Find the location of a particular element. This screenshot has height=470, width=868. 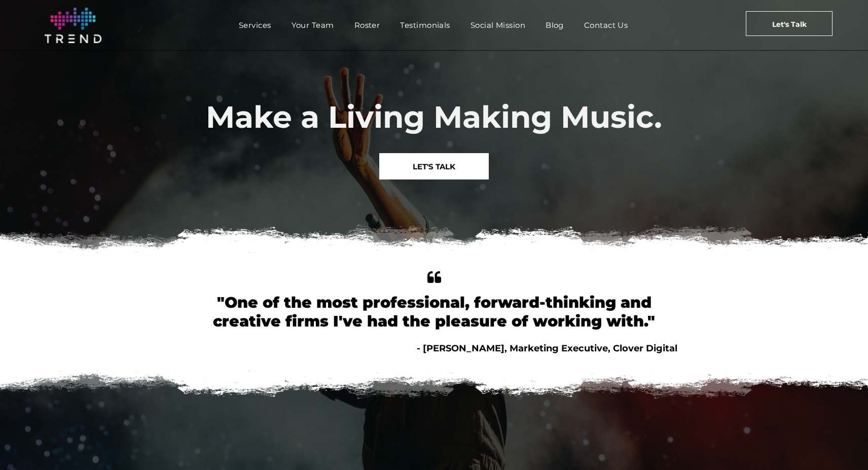

a: Blog is located at coordinates (555, 25).